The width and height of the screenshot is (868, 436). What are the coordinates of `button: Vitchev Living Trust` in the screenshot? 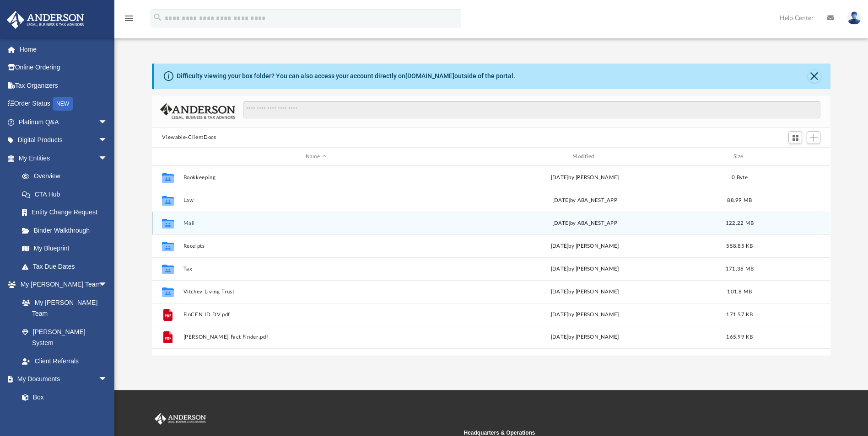 It's located at (316, 291).